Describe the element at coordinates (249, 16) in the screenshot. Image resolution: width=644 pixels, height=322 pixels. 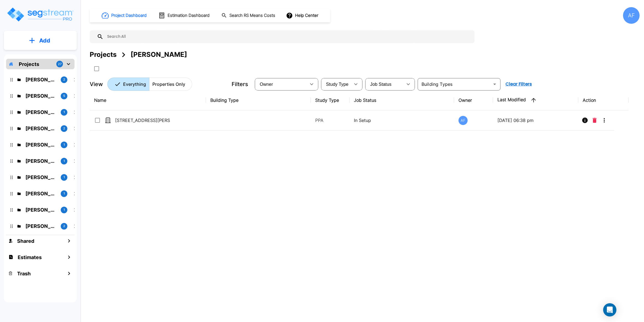
I see `button: Search RS Means Costs` at that location.